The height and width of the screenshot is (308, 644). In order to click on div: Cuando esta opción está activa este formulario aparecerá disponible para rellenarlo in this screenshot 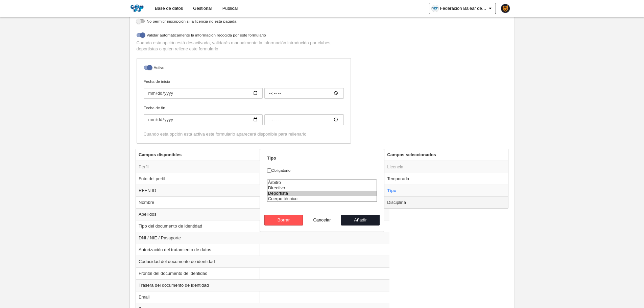, I will do `click(244, 134)`.